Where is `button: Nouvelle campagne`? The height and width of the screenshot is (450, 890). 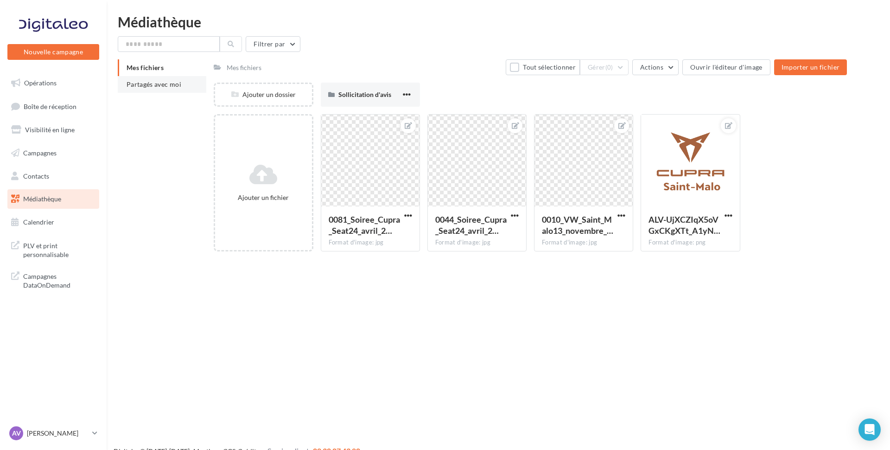 button: Nouvelle campagne is located at coordinates (53, 52).